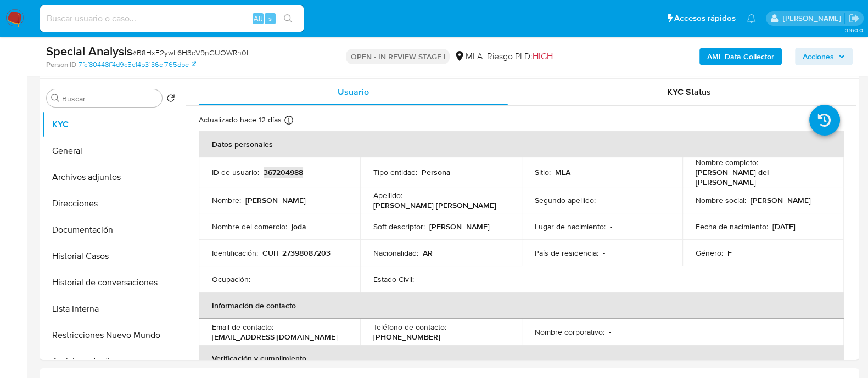  What do you see at coordinates (709, 252) in the screenshot?
I see `p: Género :` at bounding box center [709, 252].